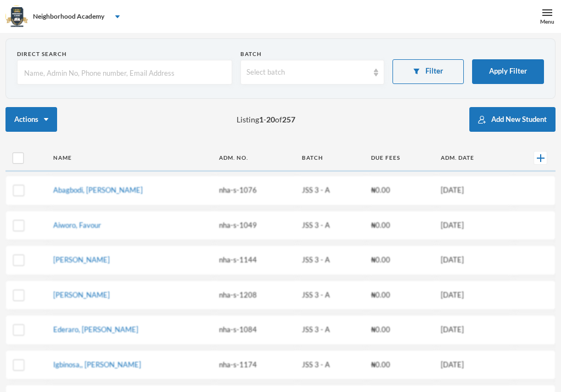 This screenshot has height=392, width=561. What do you see at coordinates (253, 365) in the screenshot?
I see `td: nha-s-1174` at bounding box center [253, 365].